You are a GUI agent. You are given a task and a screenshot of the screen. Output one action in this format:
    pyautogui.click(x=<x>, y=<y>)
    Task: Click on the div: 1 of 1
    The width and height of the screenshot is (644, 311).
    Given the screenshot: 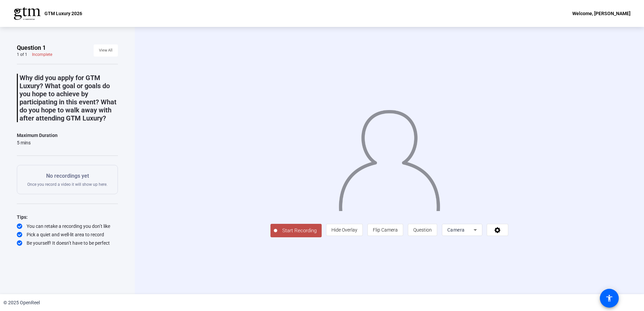 What is the action you would take?
    pyautogui.click(x=22, y=54)
    